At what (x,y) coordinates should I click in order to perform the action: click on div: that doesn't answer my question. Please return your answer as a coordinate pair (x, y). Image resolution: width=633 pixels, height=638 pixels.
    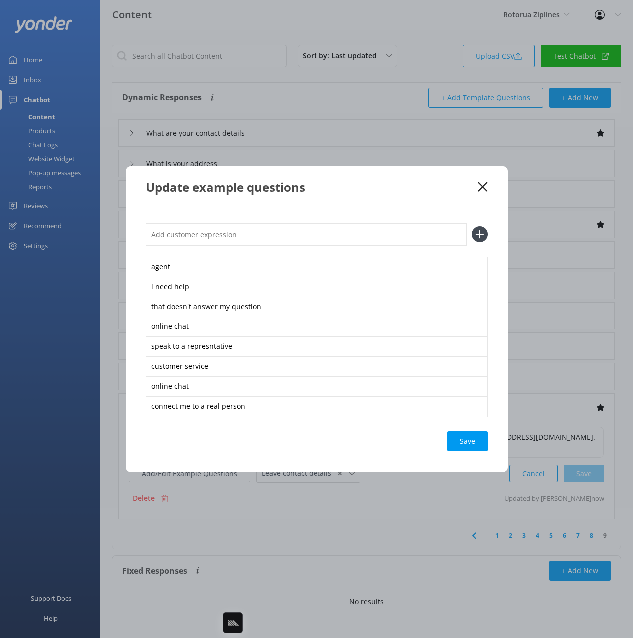
    Looking at the image, I should click on (316, 307).